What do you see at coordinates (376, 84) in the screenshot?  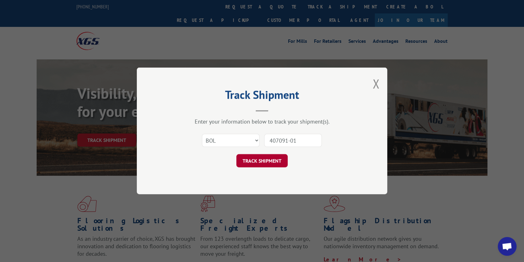 I see `button: Close modal` at bounding box center [376, 84].